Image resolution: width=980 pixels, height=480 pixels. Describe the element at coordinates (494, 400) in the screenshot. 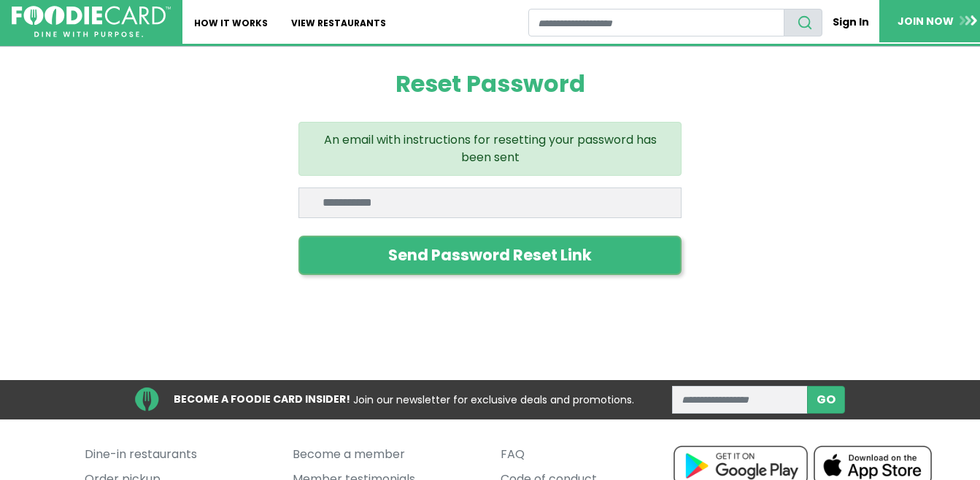

I see `span: Join our newsletter for exclusive deals and promotions.` at that location.